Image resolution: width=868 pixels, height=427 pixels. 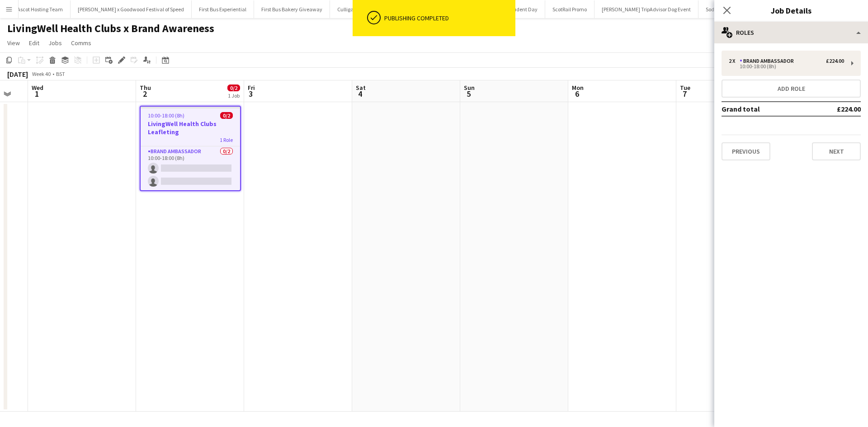 I want to click on span: 1 Role, so click(x=226, y=140).